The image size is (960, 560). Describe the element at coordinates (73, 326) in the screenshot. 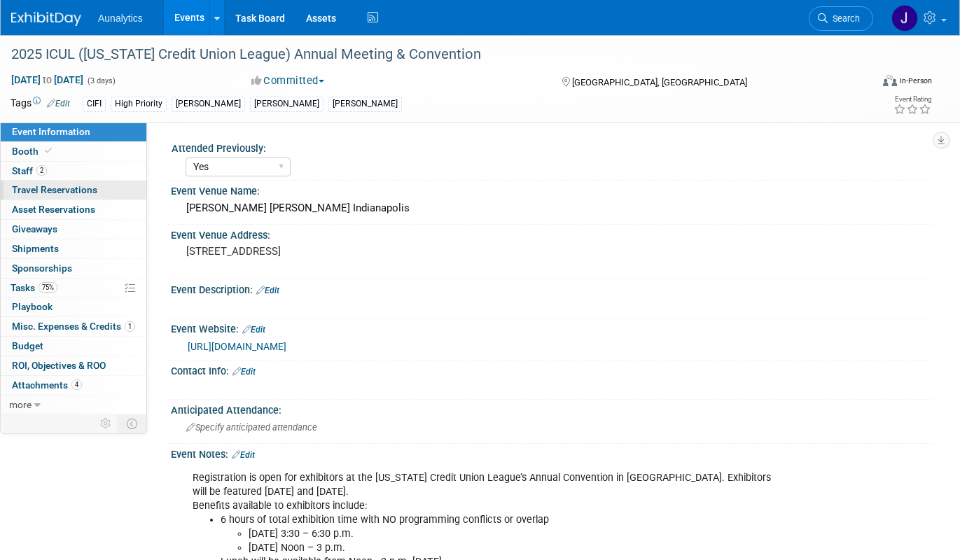

I see `span: Misc. Expenses & Credits` at that location.